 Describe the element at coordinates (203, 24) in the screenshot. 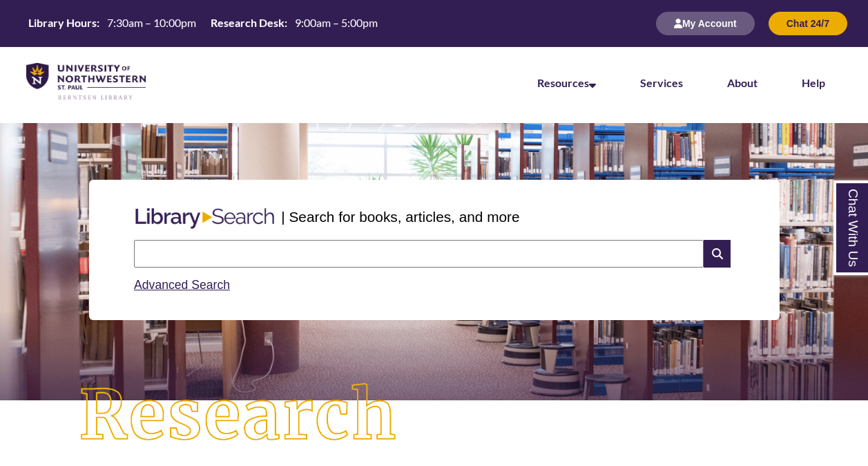

I see `a: Hours Today` at that location.